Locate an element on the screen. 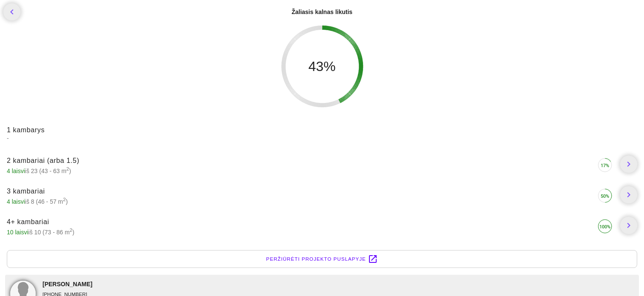 This screenshot has height=296, width=644. a: chevron_left is located at coordinates (12, 12).